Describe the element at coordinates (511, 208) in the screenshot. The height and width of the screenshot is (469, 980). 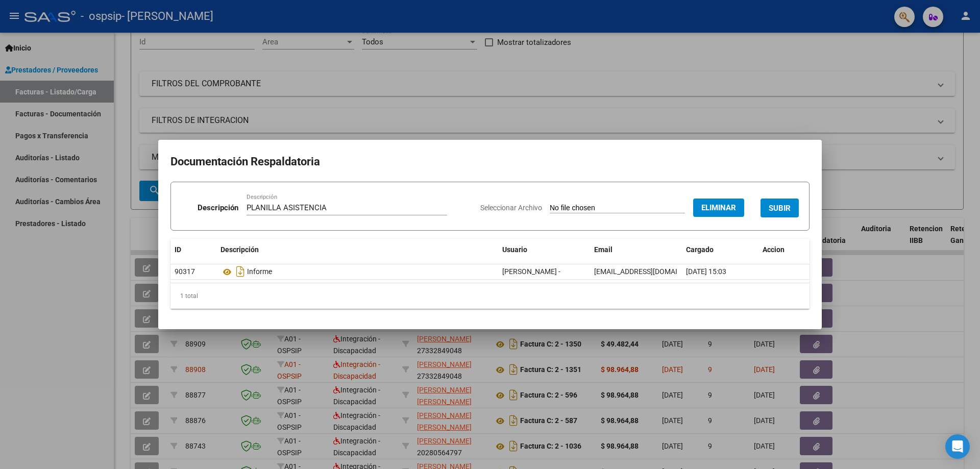
I see `span: Seleccionar Archivo` at that location.